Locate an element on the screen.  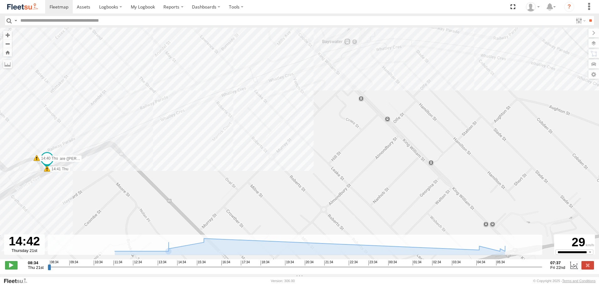
div: Version: 306.00 is located at coordinates (283, 280).